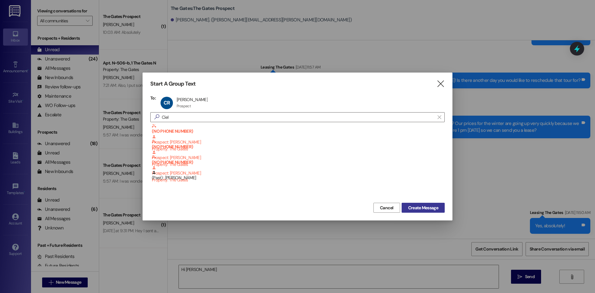 Image resolution: width=595 pixels, height=293 pixels. I want to click on h3: To:, so click(153, 98).